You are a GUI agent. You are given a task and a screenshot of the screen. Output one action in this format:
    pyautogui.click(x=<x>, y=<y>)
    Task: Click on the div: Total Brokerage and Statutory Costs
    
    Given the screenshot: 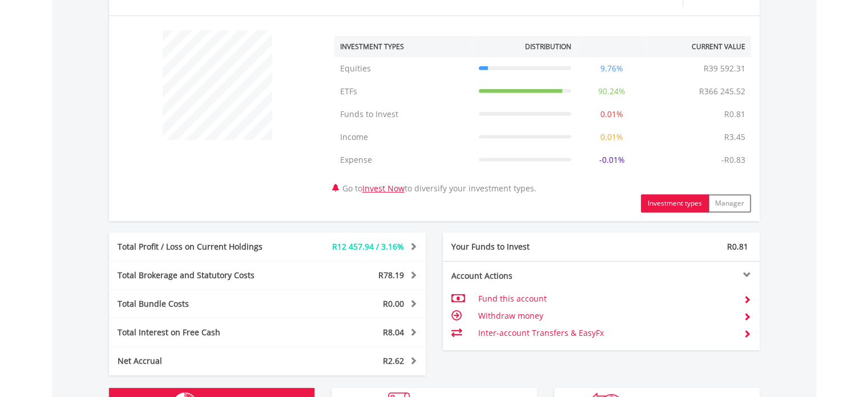 What is the action you would take?
    pyautogui.click(x=202, y=276)
    